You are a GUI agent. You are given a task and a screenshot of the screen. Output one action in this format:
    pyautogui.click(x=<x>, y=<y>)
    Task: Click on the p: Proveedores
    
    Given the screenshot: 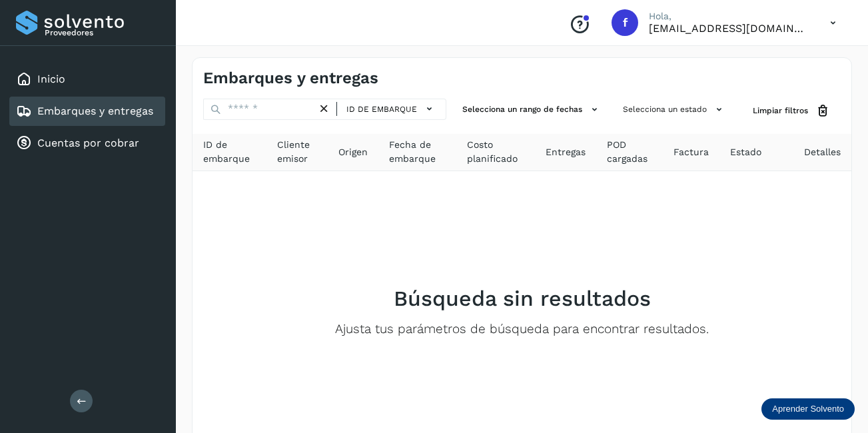 What is the action you would take?
    pyautogui.click(x=102, y=32)
    